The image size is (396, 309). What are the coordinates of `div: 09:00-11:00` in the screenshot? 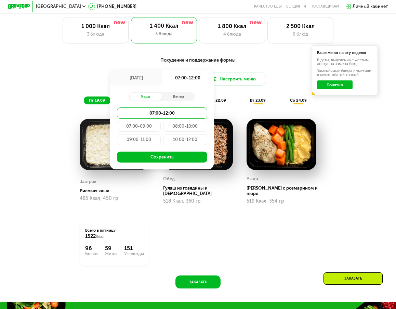 It's located at (139, 140).